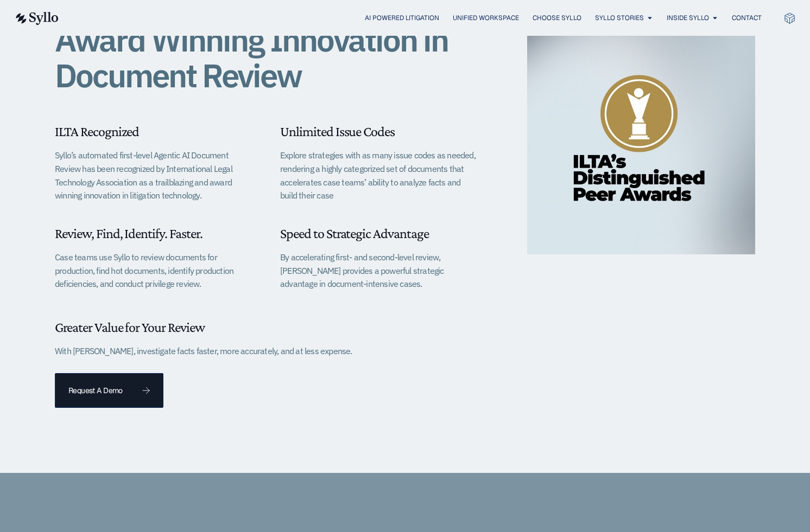 This screenshot has height=532, width=810. Describe the element at coordinates (557, 18) in the screenshot. I see `a: Choose Syllo` at that location.